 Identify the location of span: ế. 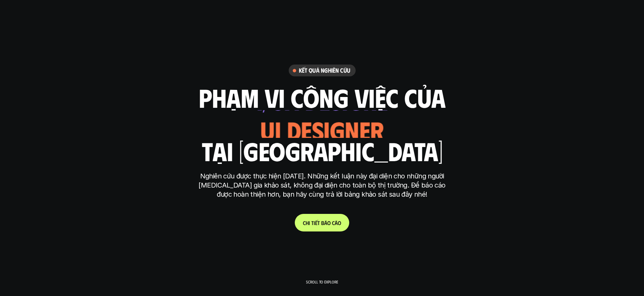
(316, 223).